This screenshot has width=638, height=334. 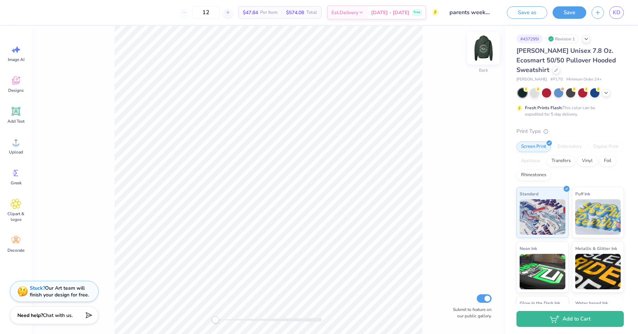 I want to click on div: Screen Print, so click(x=534, y=147).